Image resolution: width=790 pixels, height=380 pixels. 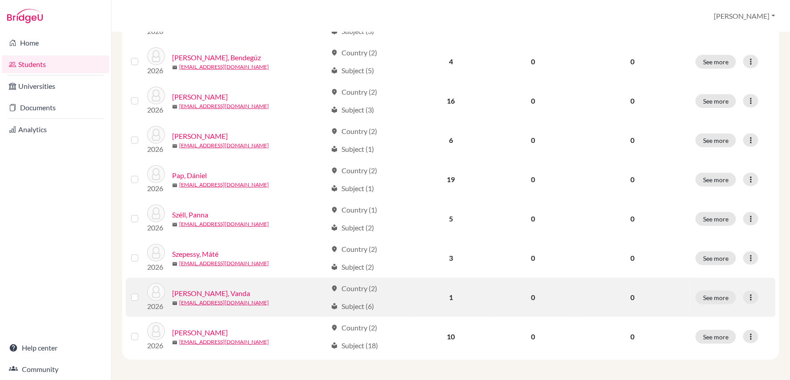 I want to click on a: Pap, Dániel, so click(x=190, y=175).